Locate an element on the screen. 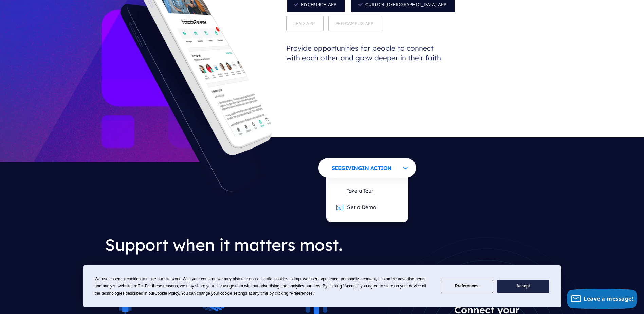 The height and width of the screenshot is (314, 644). div: Cookie Consent Prompt is located at coordinates (323, 286).